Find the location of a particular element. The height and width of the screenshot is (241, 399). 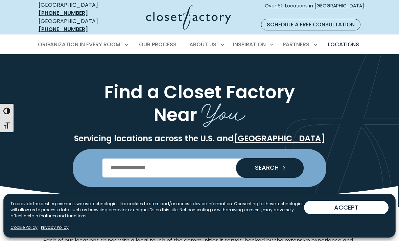

span: Find a Closet Factory is located at coordinates (199, 92).